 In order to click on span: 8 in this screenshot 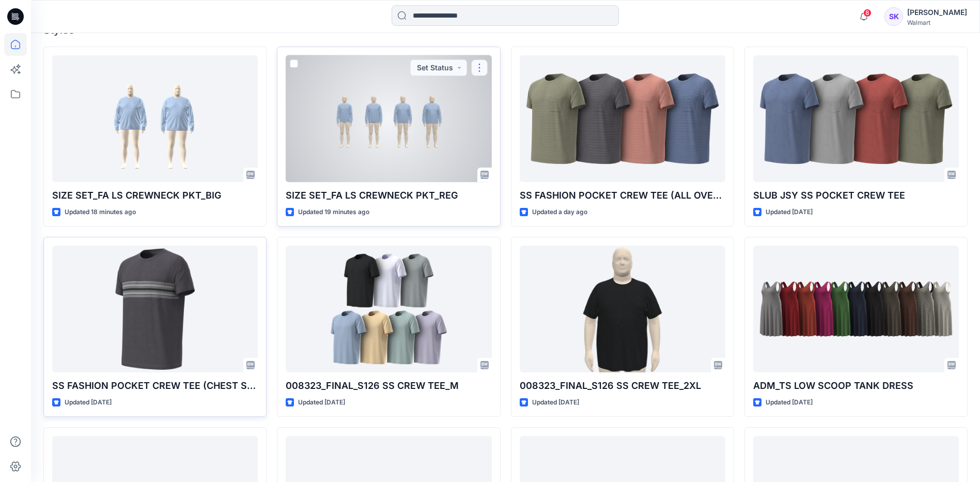, I will do `click(868, 13)`.